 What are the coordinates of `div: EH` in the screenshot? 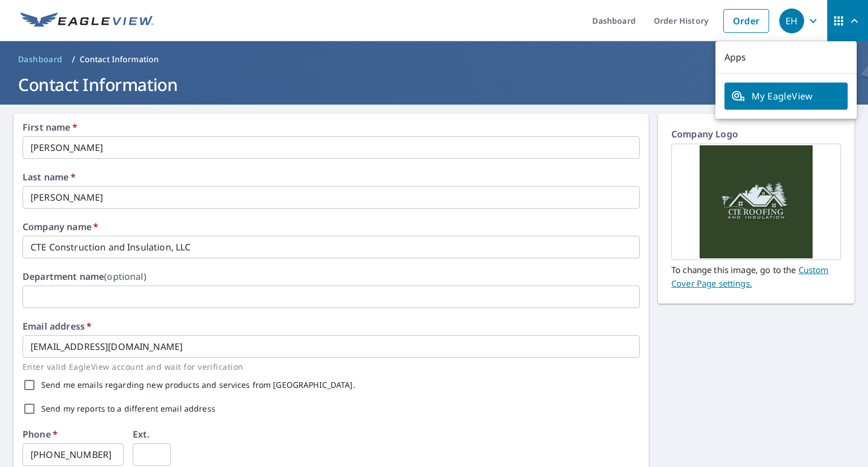 It's located at (792, 21).